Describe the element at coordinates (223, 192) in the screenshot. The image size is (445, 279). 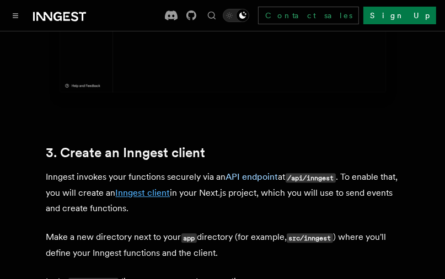
I see `p: Inngest invokes your functions securely via an at . To enable that, you will create an in your Ne...` at that location.